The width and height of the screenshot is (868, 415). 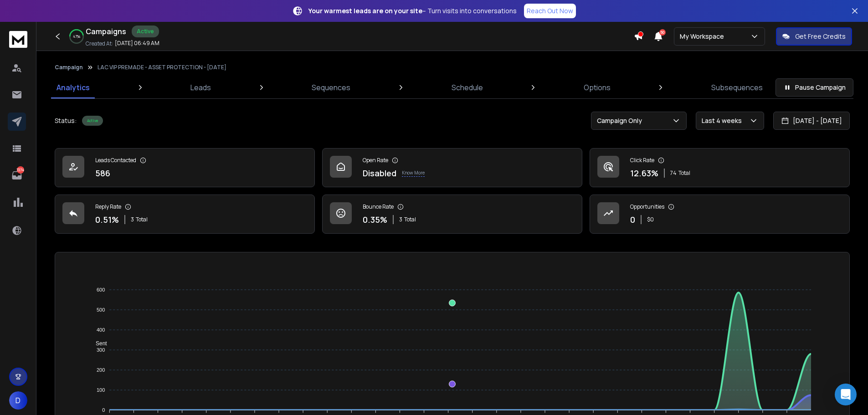 I want to click on a: Click Rate12.63%74Total, so click(x=720, y=168).